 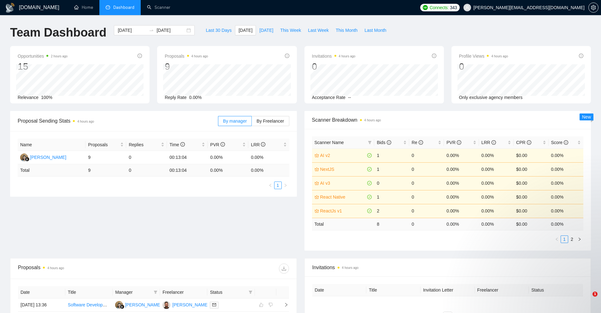 I want to click on span: Score, so click(x=560, y=143).